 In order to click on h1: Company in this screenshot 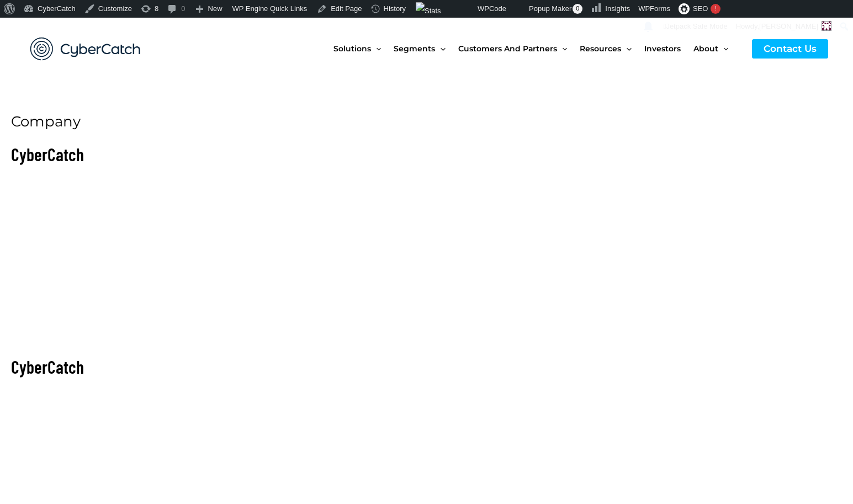, I will do `click(426, 122)`.